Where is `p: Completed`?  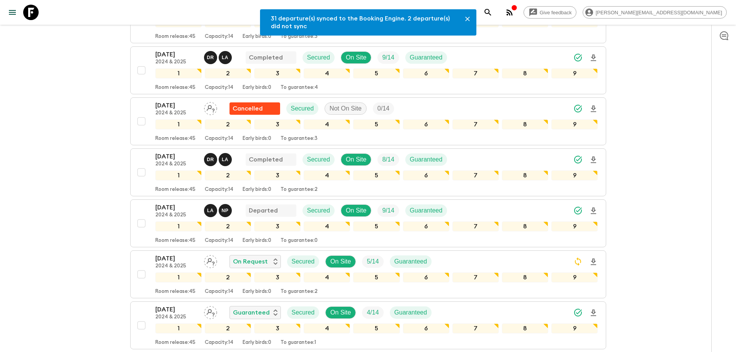
p: Completed is located at coordinates (266, 58).